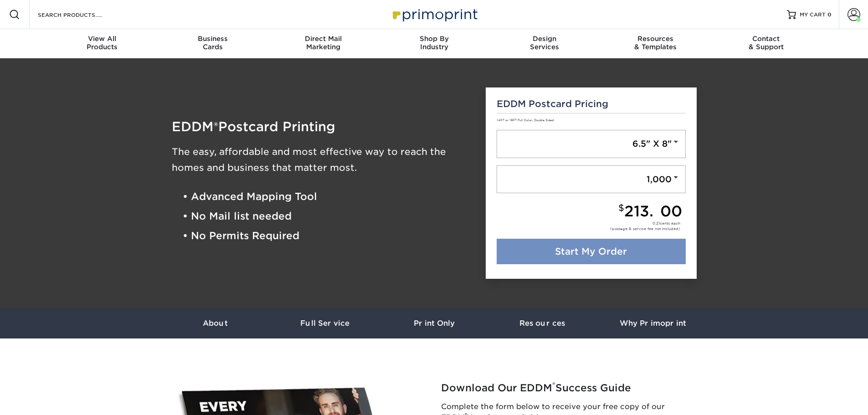 The width and height of the screenshot is (868, 415). I want to click on span: Contact, so click(766, 39).